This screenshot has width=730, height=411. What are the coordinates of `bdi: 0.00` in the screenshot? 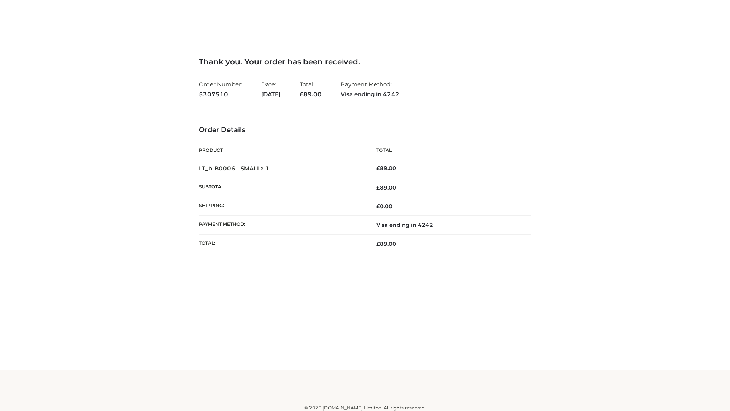 It's located at (384, 206).